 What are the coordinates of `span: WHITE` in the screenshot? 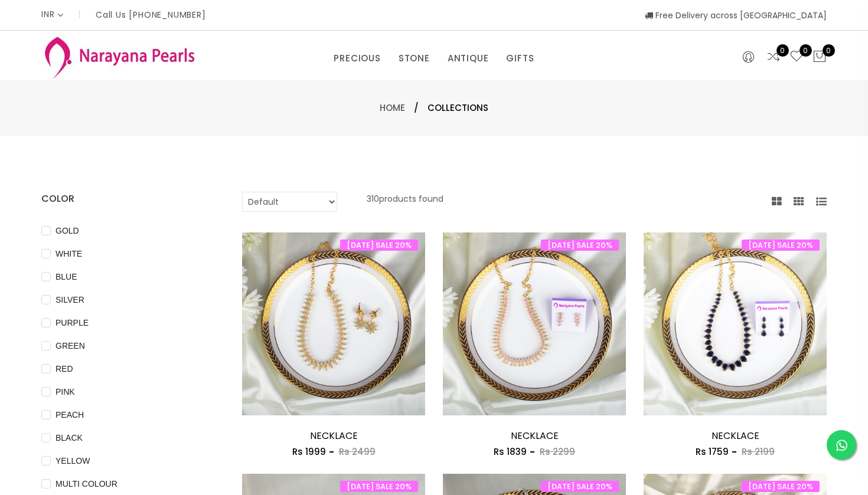 It's located at (68, 254).